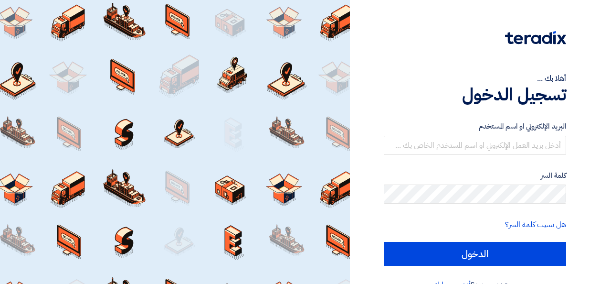  I want to click on a: هل نسيت كلمة السر؟, so click(536, 225).